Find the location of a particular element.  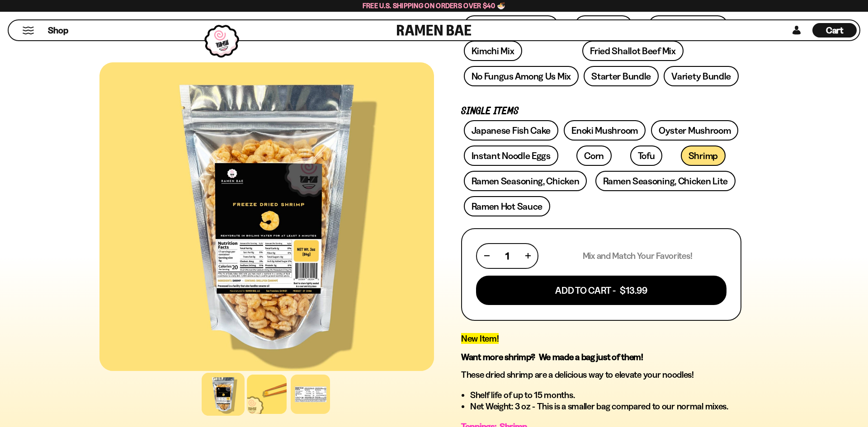

li: Shelf life of up to 15 months. is located at coordinates (606, 395).